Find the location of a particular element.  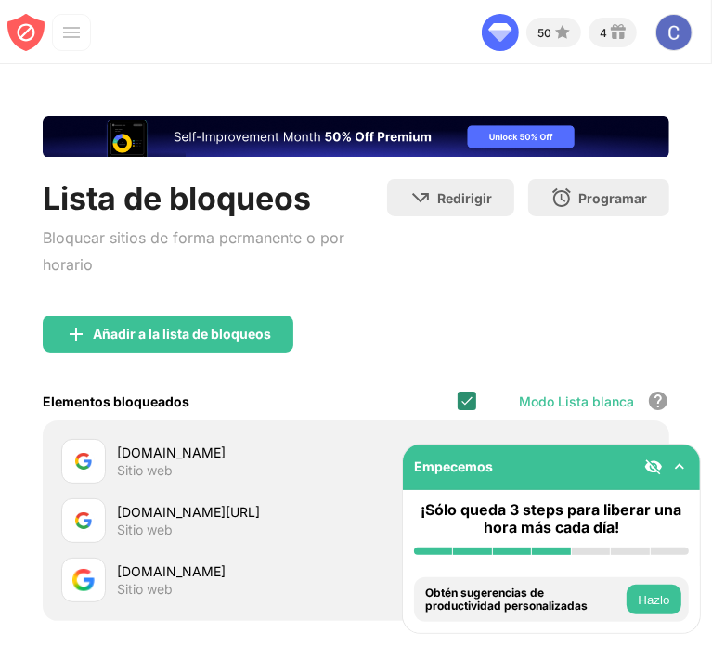

img: ACg8ocKfWMSdag5yzHXnZFPNtm_NntuKSzWzyJSkCUT81j0_9r9kwQ=s96-c is located at coordinates (674, 32).